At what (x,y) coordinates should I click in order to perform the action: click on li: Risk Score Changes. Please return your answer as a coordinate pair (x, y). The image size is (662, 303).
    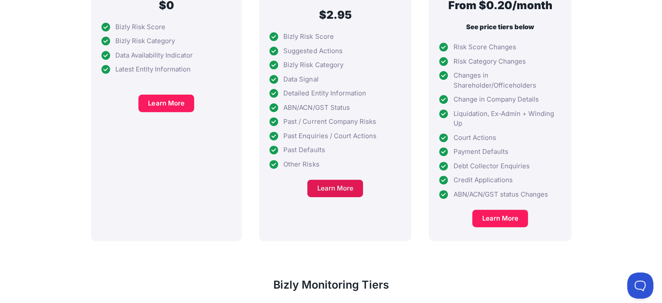
    Looking at the image, I should click on (500, 47).